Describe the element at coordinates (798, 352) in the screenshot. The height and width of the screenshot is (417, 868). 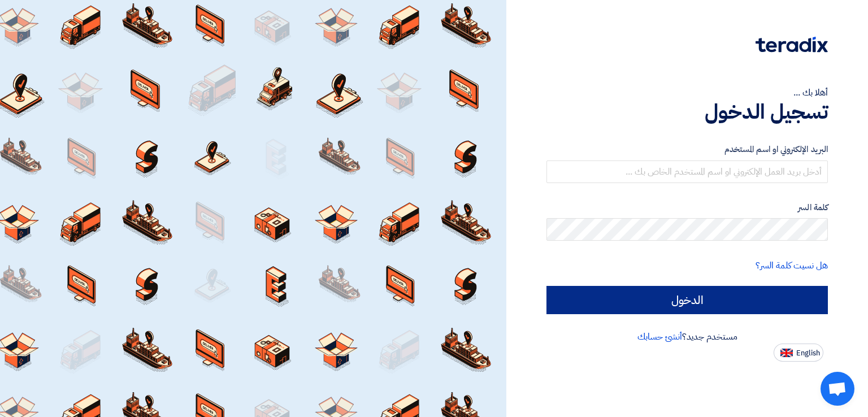
I see `button: English` at that location.